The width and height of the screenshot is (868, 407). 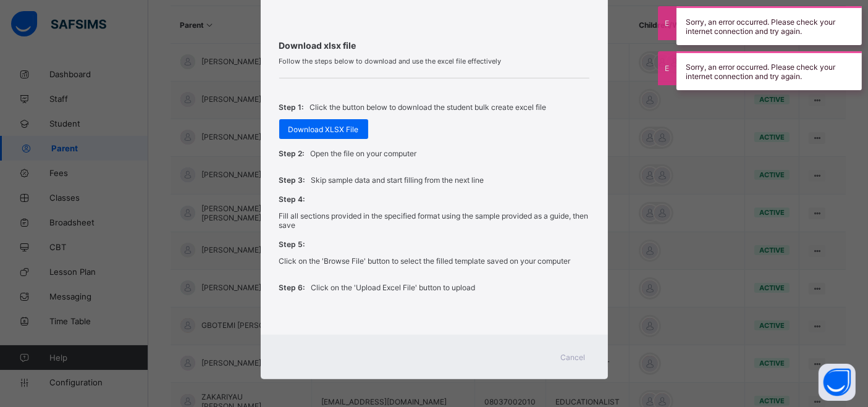 What do you see at coordinates (292, 180) in the screenshot?
I see `span: Step 3:` at bounding box center [292, 180].